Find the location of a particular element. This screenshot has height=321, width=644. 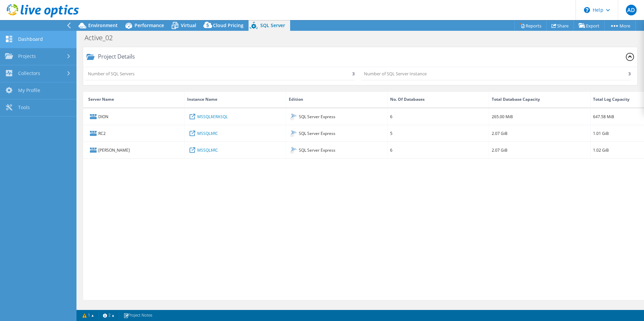

div: 1.01 GiB is located at coordinates (601, 133).